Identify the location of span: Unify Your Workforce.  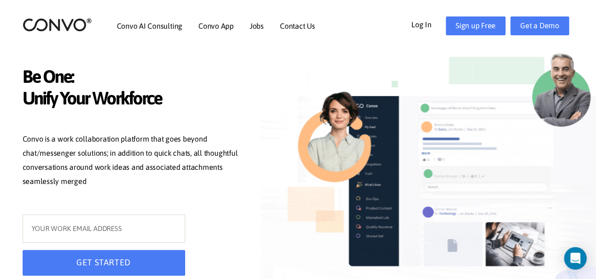
(133, 99).